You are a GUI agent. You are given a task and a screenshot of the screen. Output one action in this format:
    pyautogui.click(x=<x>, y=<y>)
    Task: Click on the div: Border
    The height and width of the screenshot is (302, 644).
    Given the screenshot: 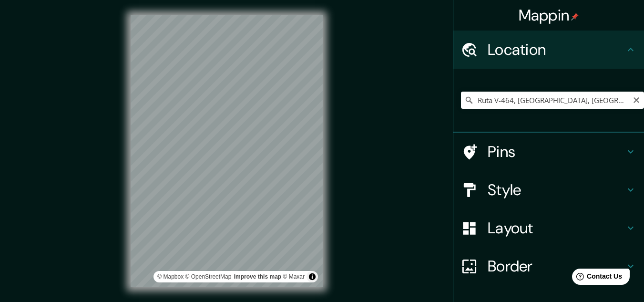 What is the action you would take?
    pyautogui.click(x=548, y=266)
    